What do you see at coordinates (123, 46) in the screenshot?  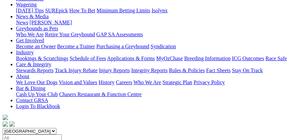 I see `a: Purchasing a Greyhound` at bounding box center [123, 46].